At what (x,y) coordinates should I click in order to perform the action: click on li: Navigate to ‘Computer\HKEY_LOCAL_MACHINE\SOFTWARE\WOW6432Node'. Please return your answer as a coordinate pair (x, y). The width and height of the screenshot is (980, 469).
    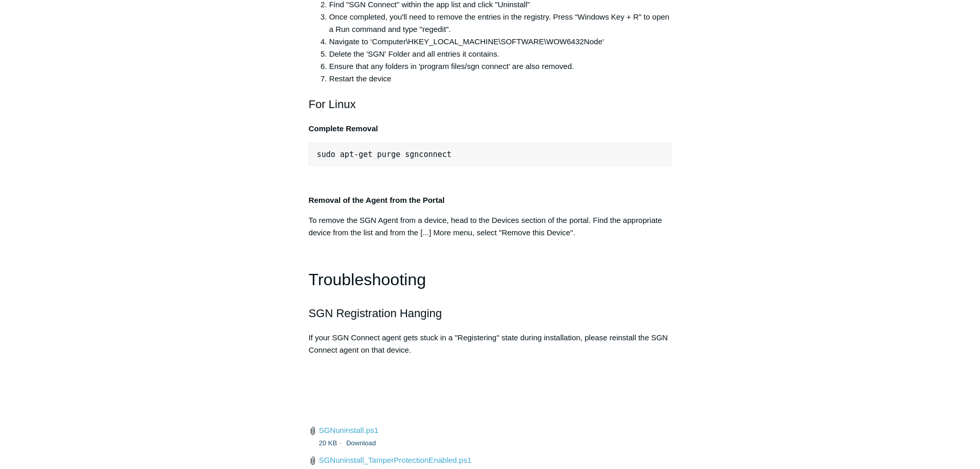
    Looking at the image, I should click on (501, 42).